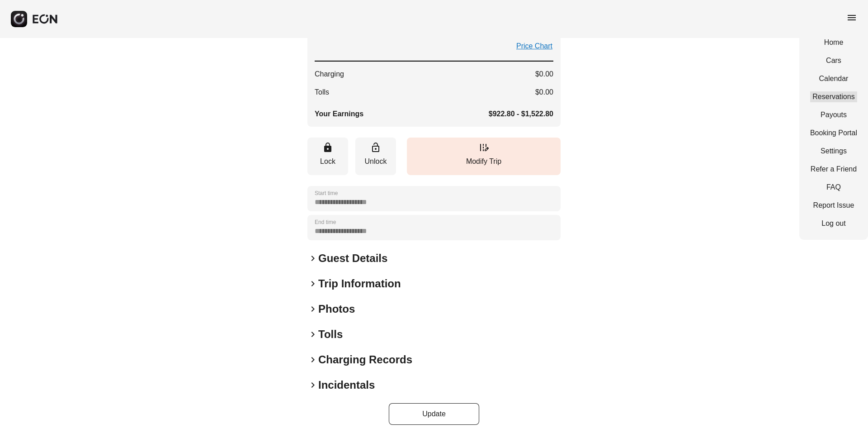  Describe the element at coordinates (834, 187) in the screenshot. I see `a: FAQ` at that location.